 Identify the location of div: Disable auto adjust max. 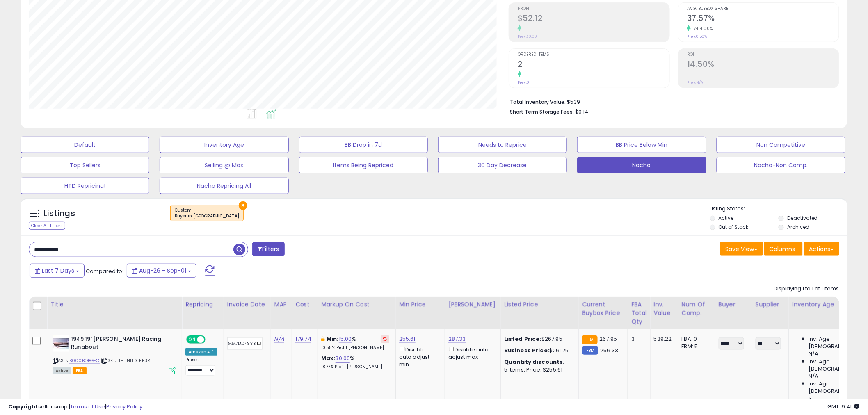
(471, 352).